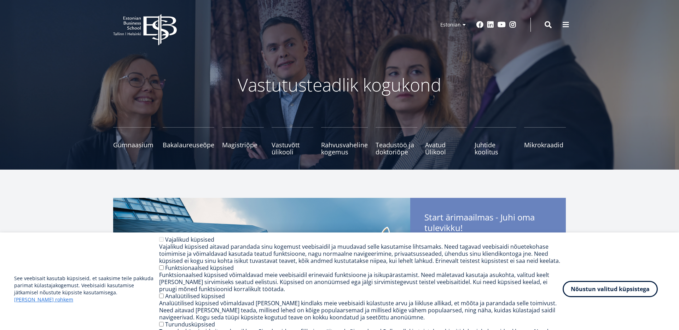  Describe the element at coordinates (495, 141) in the screenshot. I see `a: Juhtide koolitus` at that location.